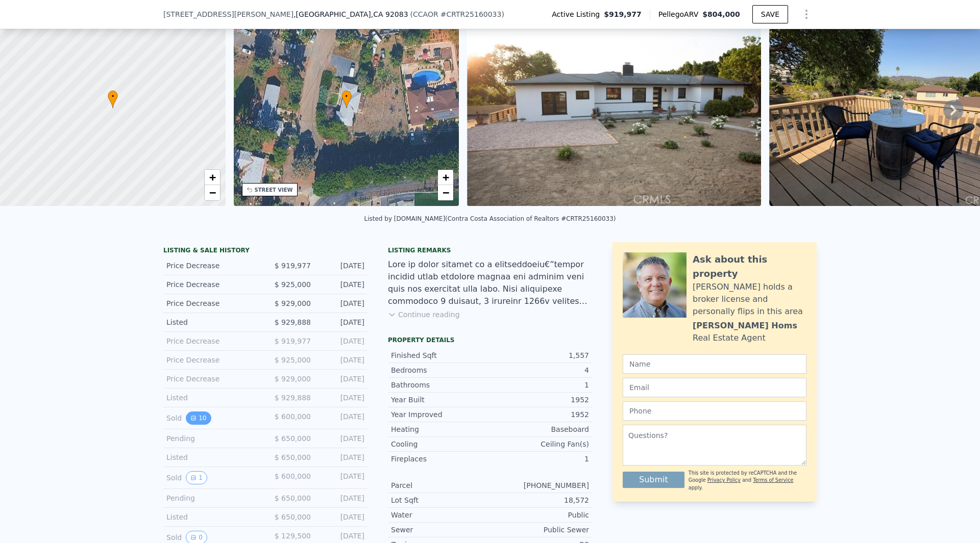 The width and height of the screenshot is (980, 543). Describe the element at coordinates (440, 415) in the screenshot. I see `div: Year Improved` at that location.